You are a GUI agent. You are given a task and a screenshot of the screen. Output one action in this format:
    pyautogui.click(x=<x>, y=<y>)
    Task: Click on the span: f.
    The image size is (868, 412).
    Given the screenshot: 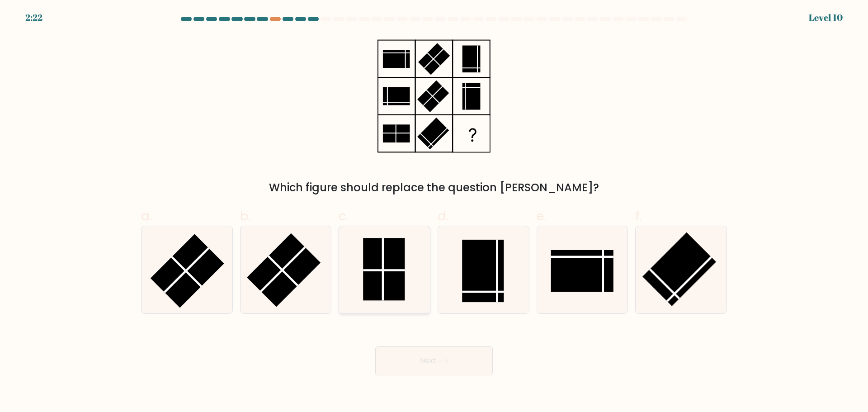 What is the action you would take?
    pyautogui.click(x=638, y=215)
    